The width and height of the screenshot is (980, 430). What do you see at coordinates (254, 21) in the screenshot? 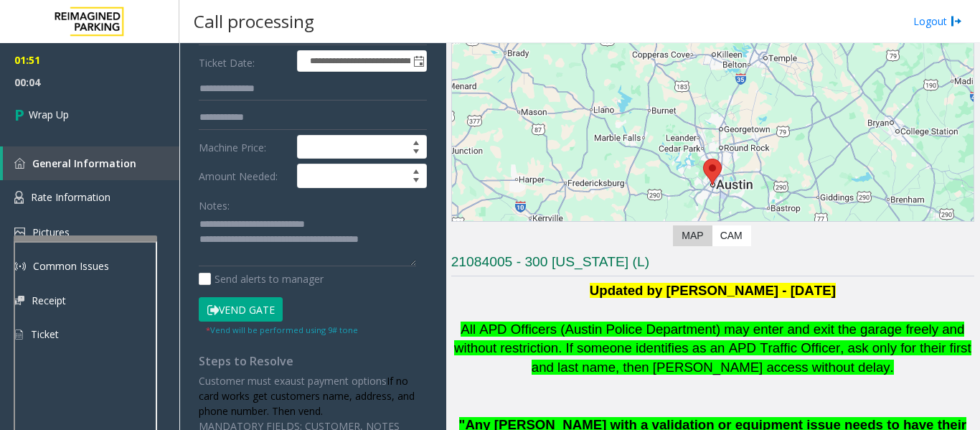
I see `h3: Call processing` at bounding box center [254, 21].